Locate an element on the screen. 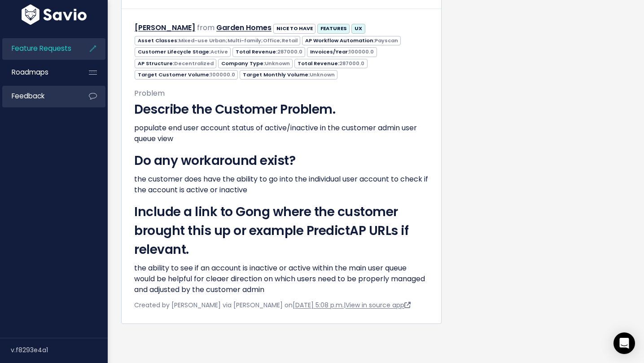  span: from is located at coordinates (205, 28).